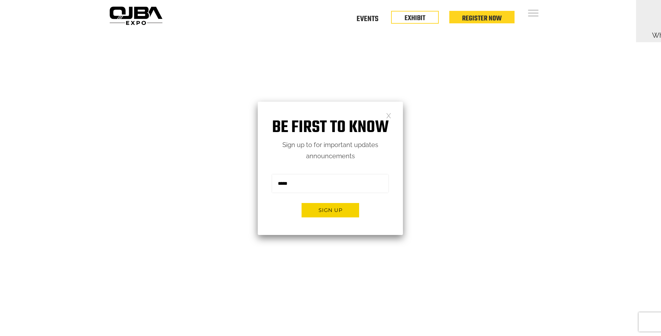 This screenshot has height=336, width=661. Describe the element at coordinates (415, 18) in the screenshot. I see `a: EXHIBIT` at that location.